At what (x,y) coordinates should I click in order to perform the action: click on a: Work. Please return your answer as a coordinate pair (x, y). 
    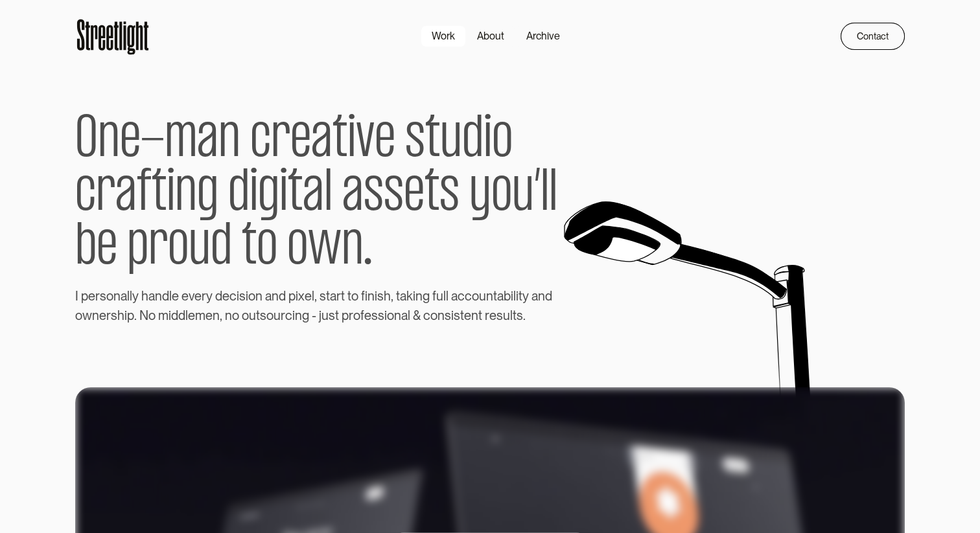
    Looking at the image, I should click on (444, 36).